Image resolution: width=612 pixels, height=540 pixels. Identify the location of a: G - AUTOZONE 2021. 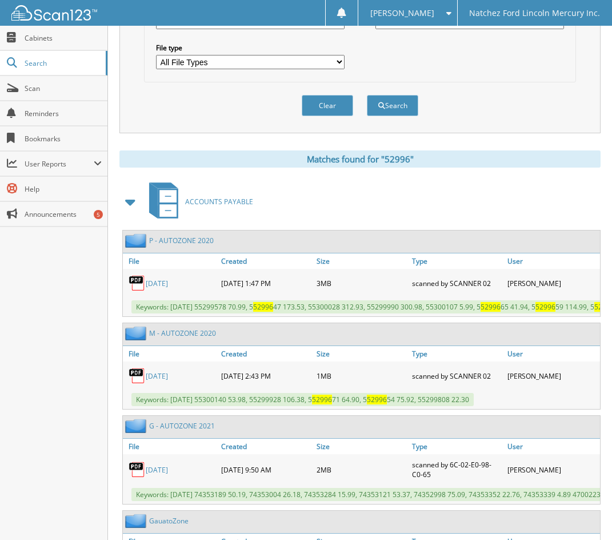
(182, 425).